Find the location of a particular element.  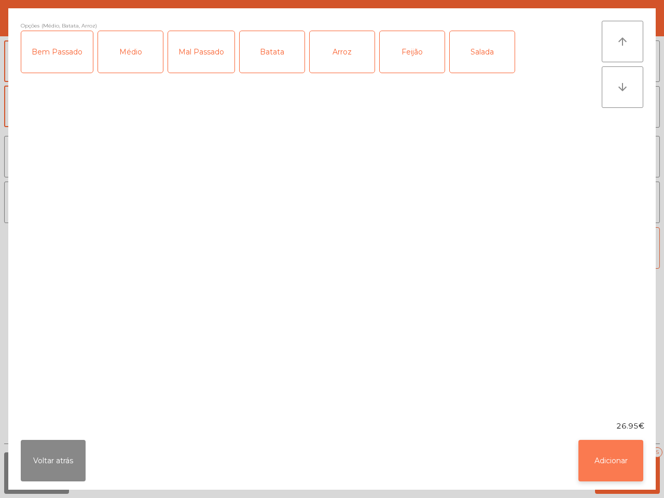

span: (Médio, Batata, Arroz) is located at coordinates (69, 25).